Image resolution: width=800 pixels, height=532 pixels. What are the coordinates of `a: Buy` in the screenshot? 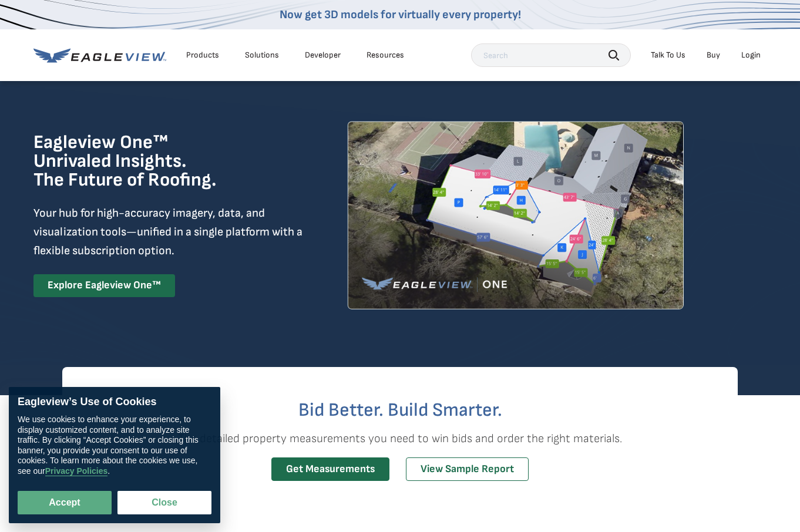 It's located at (713, 55).